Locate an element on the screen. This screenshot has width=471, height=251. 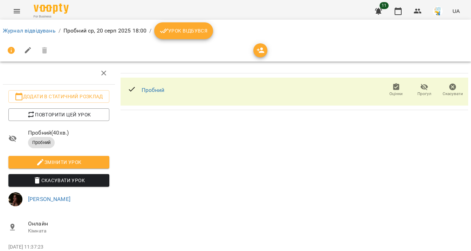
span: UA is located at coordinates (456, 11).